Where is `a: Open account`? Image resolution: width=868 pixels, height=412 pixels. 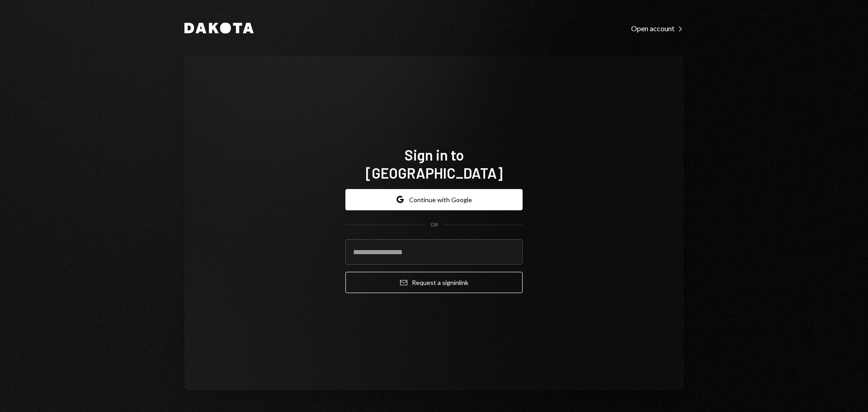
a: Open account is located at coordinates (657, 28).